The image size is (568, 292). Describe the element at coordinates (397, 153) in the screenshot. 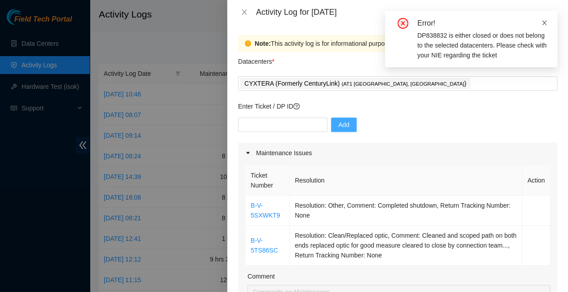

I see `div: Maintenance Issues` at that location.